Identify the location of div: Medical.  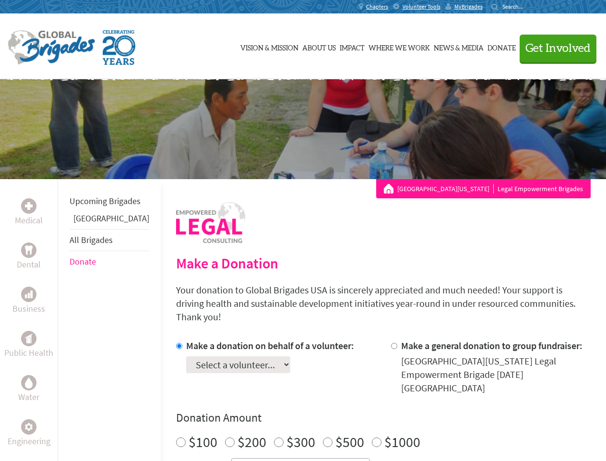
(29, 206).